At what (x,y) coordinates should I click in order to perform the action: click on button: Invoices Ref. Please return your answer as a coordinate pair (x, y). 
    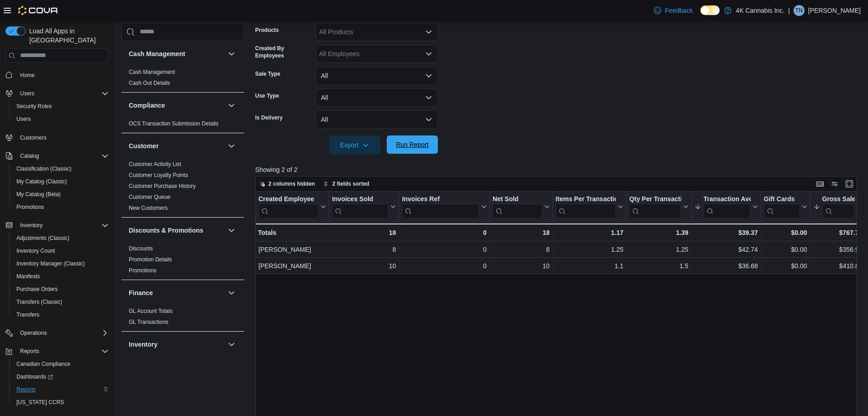
    Looking at the image, I should click on (444, 206).